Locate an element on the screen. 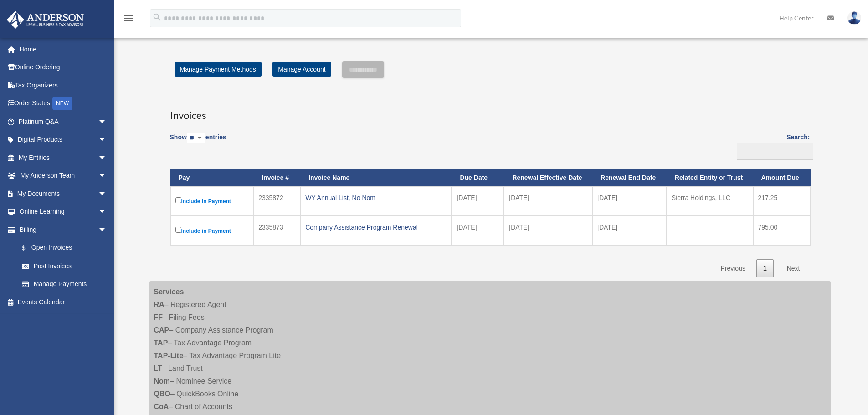 Image resolution: width=868 pixels, height=415 pixels. a: menu is located at coordinates (129, 20).